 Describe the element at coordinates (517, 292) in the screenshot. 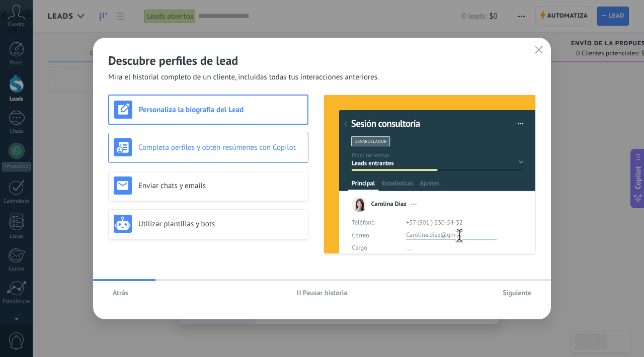

I see `span: Siguiente` at that location.